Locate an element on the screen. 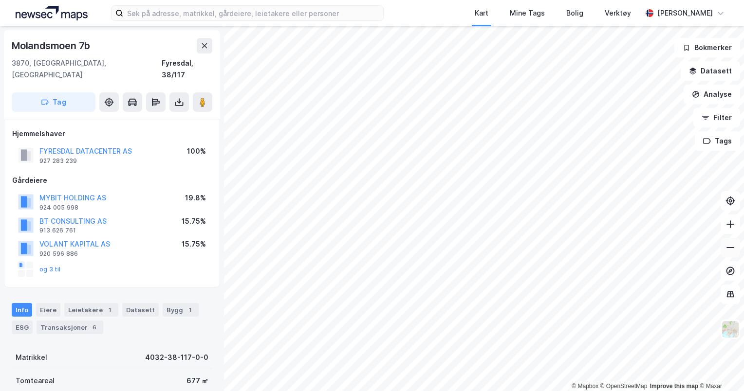 Image resolution: width=744 pixels, height=391 pixels. div: 4032-38-117-0-0 is located at coordinates (177, 358).